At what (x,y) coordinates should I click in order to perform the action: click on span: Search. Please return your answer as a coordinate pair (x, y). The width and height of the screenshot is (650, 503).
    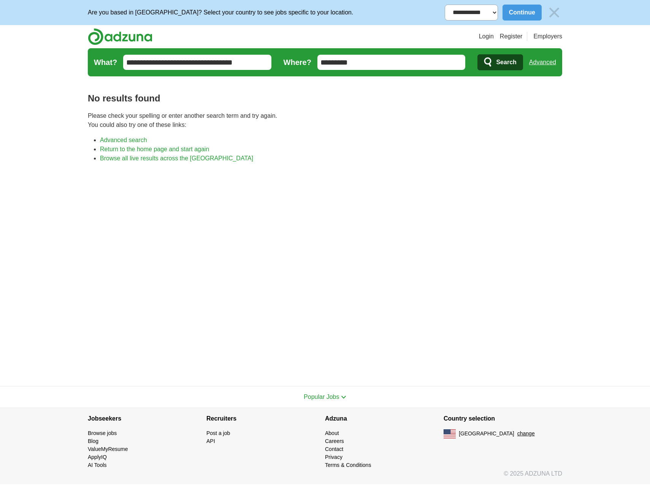
    Looking at the image, I should click on (506, 62).